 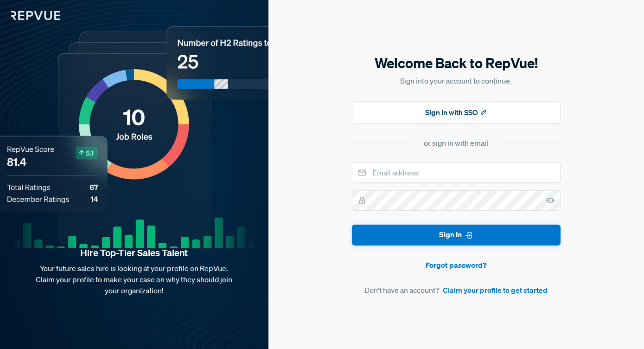 I want to click on div: or sign in with email, so click(x=456, y=143).